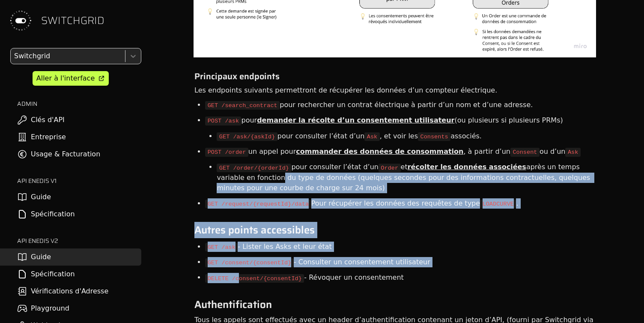  Describe the element at coordinates (237, 76) in the screenshot. I see `span: Principaux endpoints` at that location.